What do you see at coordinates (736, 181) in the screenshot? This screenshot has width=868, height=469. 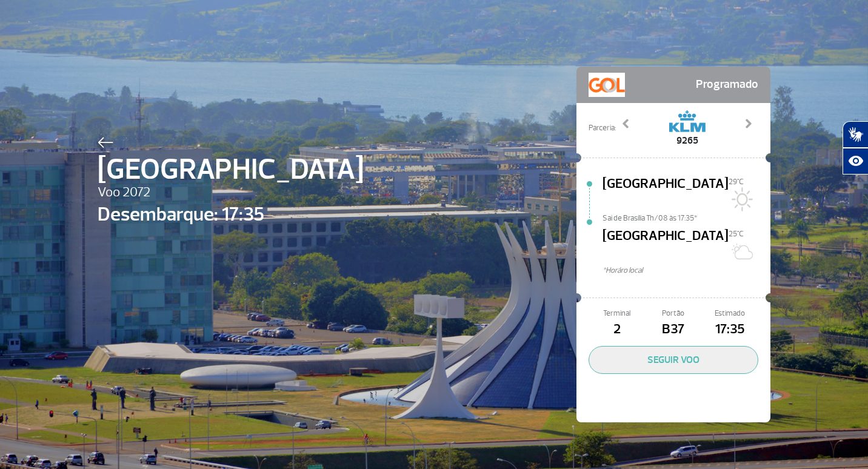 I see `span: 29°C` at bounding box center [736, 181].